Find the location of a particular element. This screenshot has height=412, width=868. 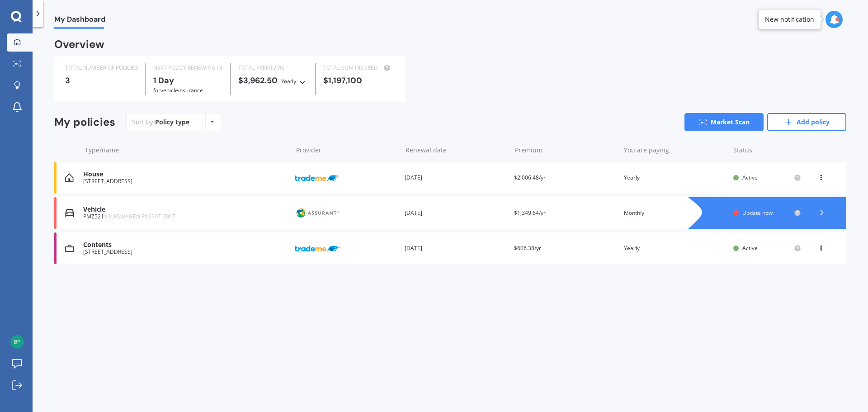

span: $1,349.64/yr is located at coordinates (530, 213).